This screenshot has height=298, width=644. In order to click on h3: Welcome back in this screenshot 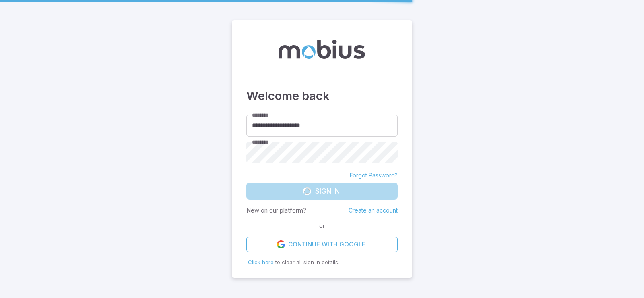, I will do `click(322, 96)`.